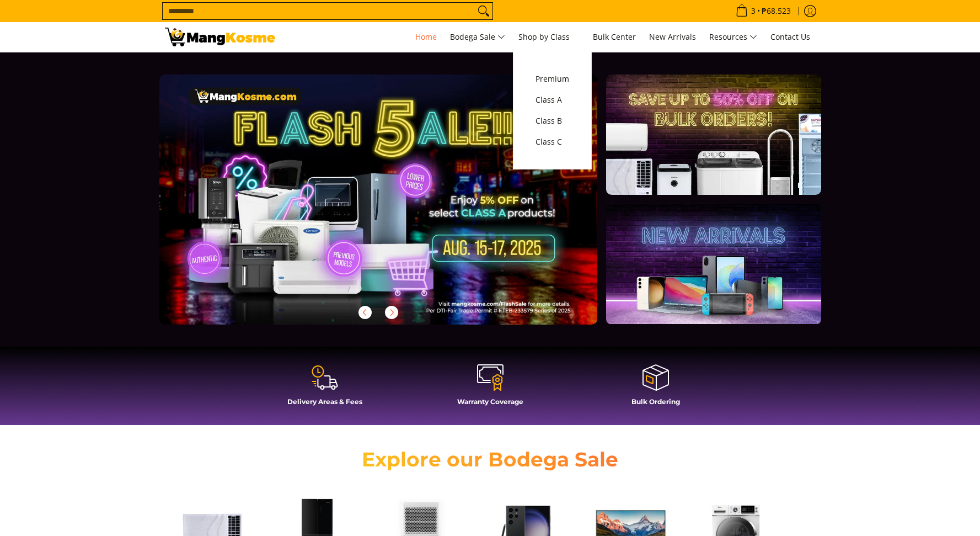  What do you see at coordinates (551, 37) in the screenshot?
I see `nav: Main Menu` at bounding box center [551, 37].